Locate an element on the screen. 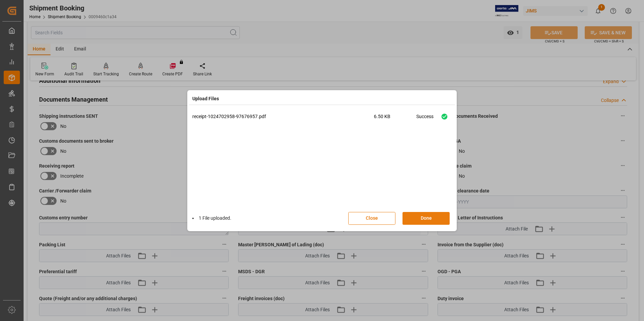 This screenshot has width=644, height=321. button: Done is located at coordinates (426, 218).